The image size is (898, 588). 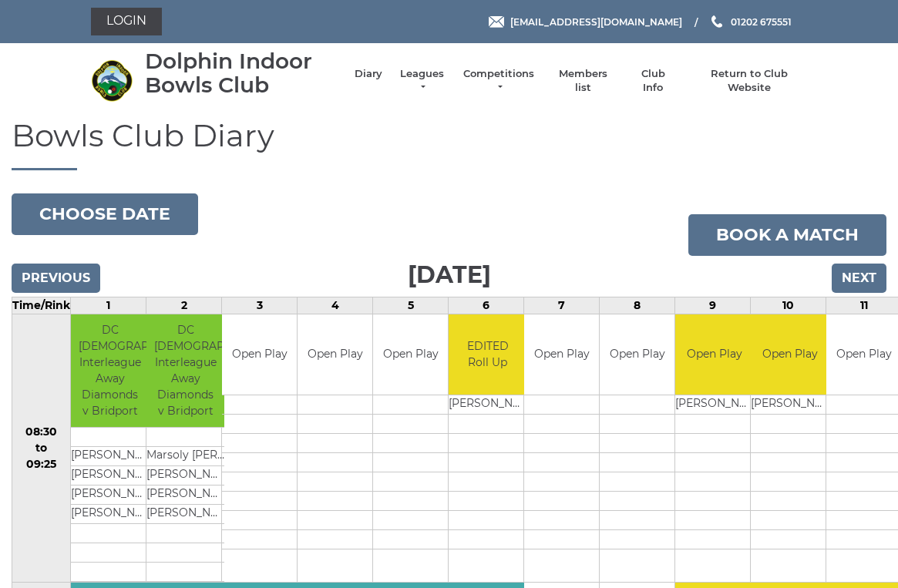 I want to click on input: Previous, so click(x=56, y=278).